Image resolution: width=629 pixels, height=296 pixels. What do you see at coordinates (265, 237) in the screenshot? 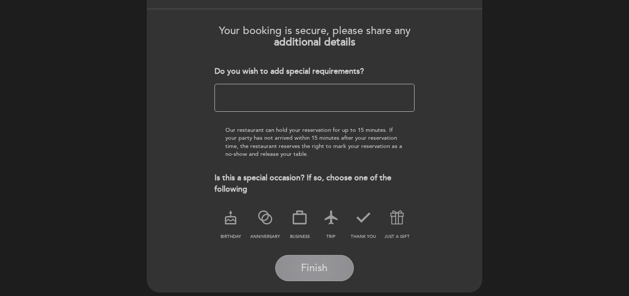
I see `span: anniversary` at bounding box center [265, 237].